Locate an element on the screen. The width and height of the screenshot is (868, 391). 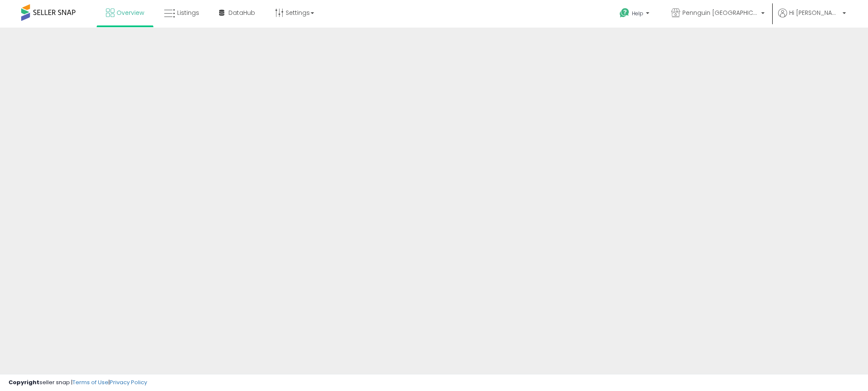
a: Help is located at coordinates (636, 14).